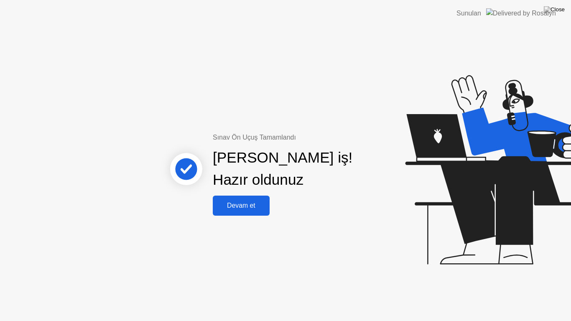 The image size is (571, 321). I want to click on div: Sunulan, so click(469, 13).